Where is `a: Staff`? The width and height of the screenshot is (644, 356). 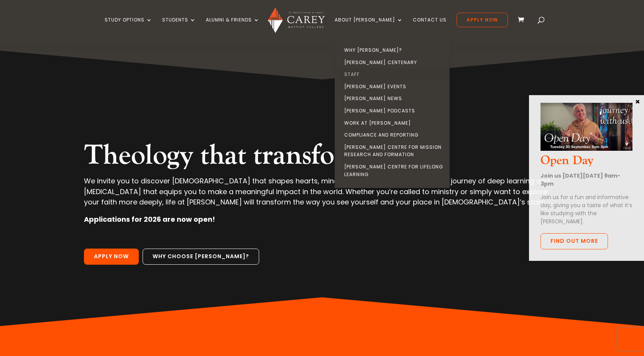
a: Staff is located at coordinates (394, 74).